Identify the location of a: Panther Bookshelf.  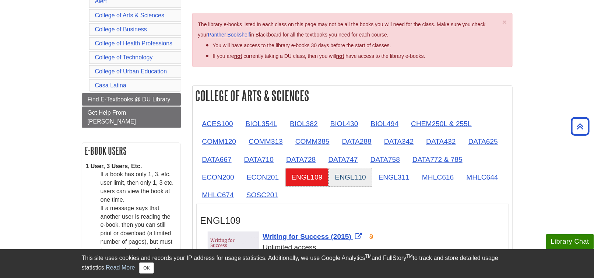
(229, 35).